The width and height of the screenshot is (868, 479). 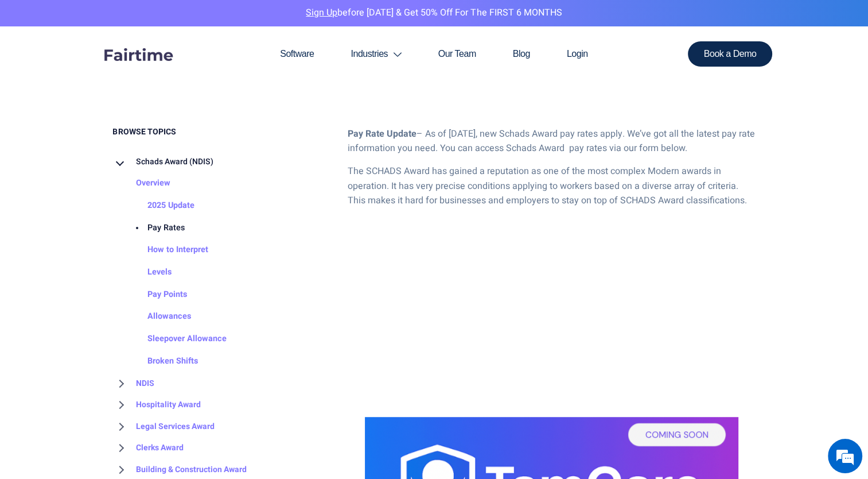 What do you see at coordinates (148, 448) in the screenshot?
I see `a: Clerks Award` at bounding box center [148, 448].